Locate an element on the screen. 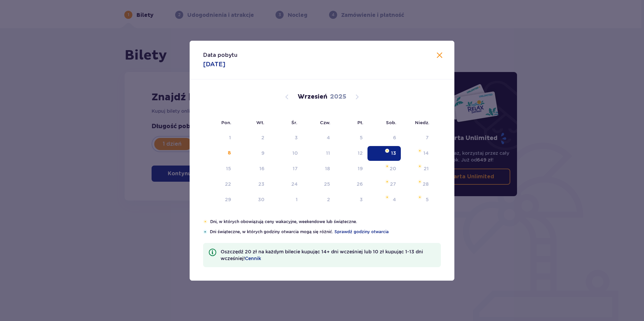 This screenshot has width=644, height=321. div: Calendar is located at coordinates (322, 149).